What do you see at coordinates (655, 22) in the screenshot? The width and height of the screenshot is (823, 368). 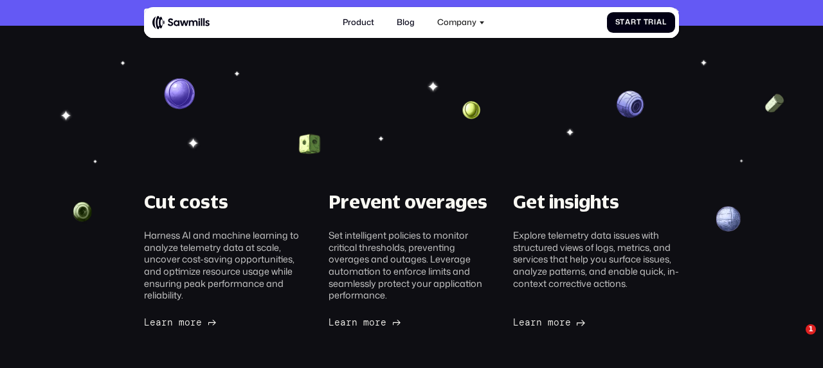 I see `span: i` at bounding box center [655, 22].